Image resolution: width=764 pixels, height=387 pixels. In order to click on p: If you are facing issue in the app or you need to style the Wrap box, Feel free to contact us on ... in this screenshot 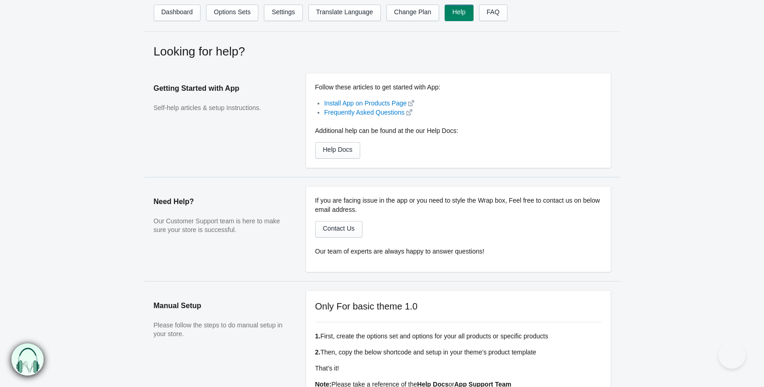, I will do `click(458, 205)`.